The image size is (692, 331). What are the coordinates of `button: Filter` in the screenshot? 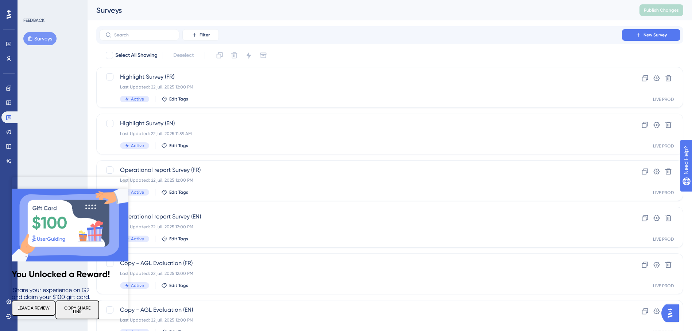 It's located at (201, 35).